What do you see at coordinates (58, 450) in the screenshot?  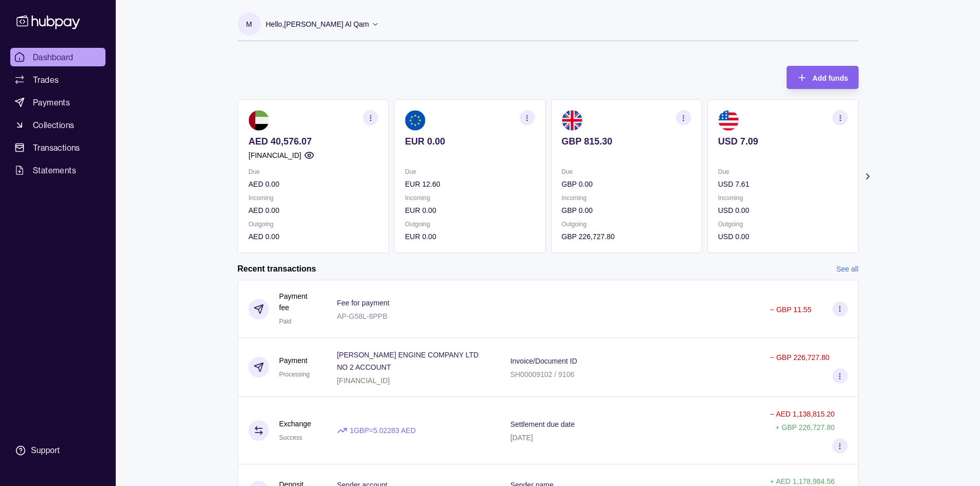 I see `a: Support` at bounding box center [58, 450].